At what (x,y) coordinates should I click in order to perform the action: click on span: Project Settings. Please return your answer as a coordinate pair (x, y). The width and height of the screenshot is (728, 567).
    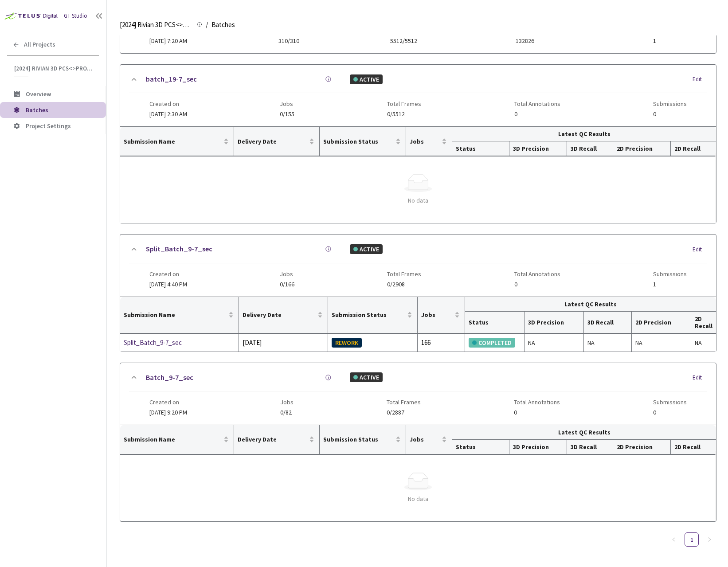
    Looking at the image, I should click on (48, 126).